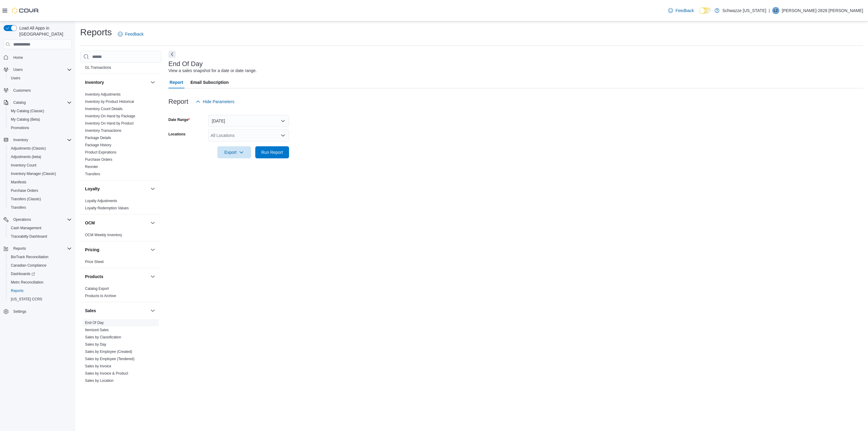 This screenshot has width=868, height=431. What do you see at coordinates (109, 123) in the screenshot?
I see `a: Inventory On Hand by Product` at bounding box center [109, 123].